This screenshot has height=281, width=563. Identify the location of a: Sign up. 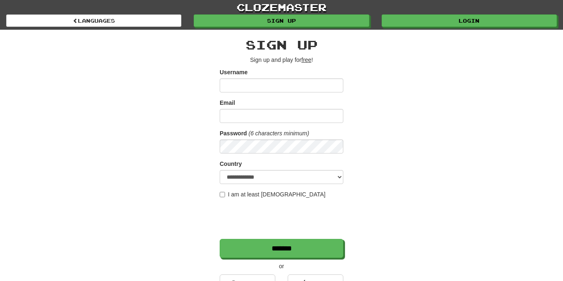
(281, 21).